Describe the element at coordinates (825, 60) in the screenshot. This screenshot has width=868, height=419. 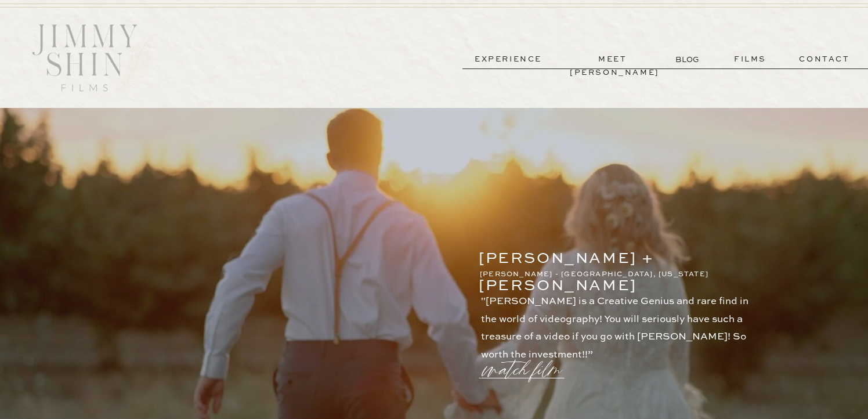
I see `a: contact` at that location.